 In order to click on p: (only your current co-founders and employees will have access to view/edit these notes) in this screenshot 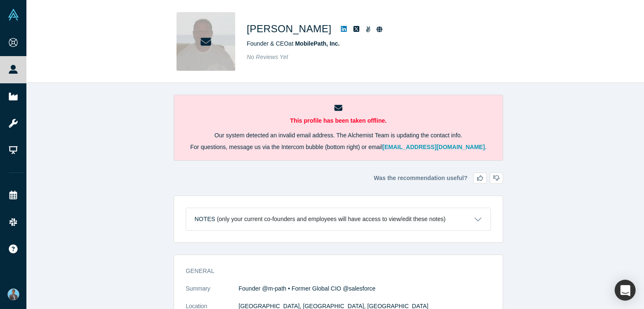, I will do `click(332, 219)`.